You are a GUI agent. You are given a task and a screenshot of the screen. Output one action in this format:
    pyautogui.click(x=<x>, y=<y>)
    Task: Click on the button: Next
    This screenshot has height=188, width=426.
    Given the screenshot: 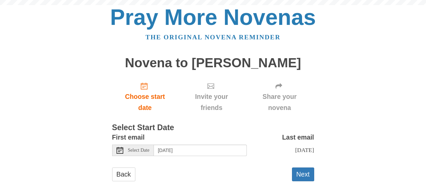 What is the action you would take?
    pyautogui.click(x=303, y=174)
    